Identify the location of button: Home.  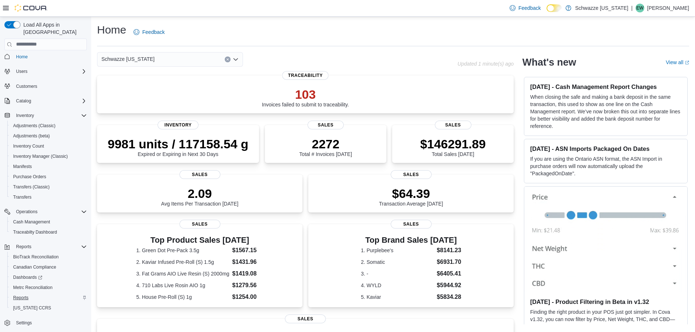
(46, 57).